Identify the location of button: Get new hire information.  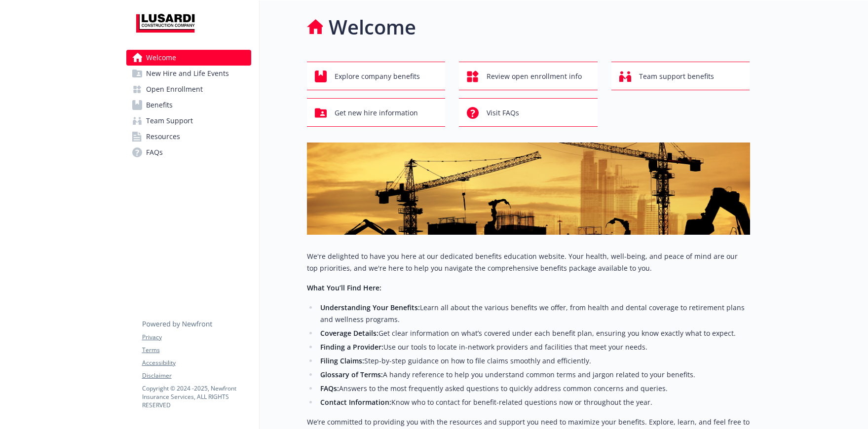
(376, 113).